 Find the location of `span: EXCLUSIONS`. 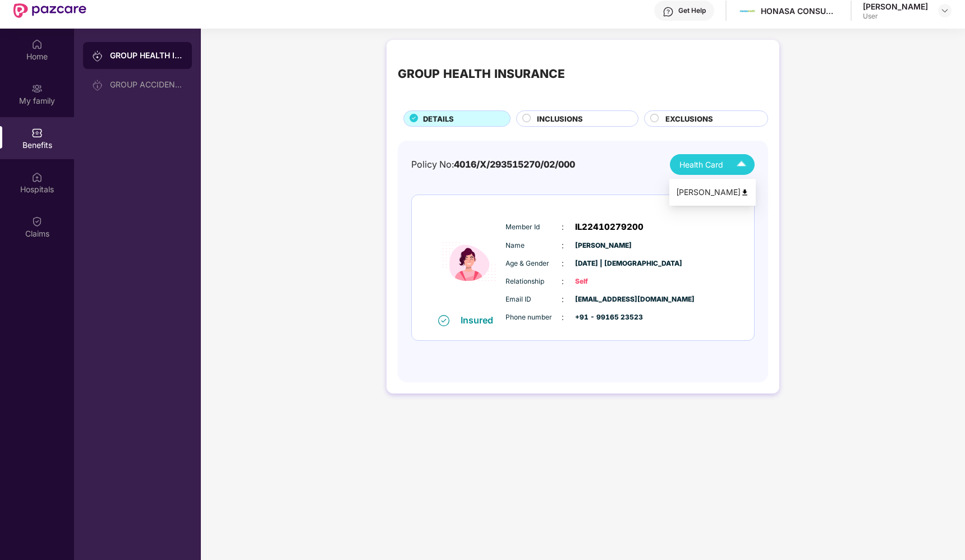

span: EXCLUSIONS is located at coordinates (689, 119).